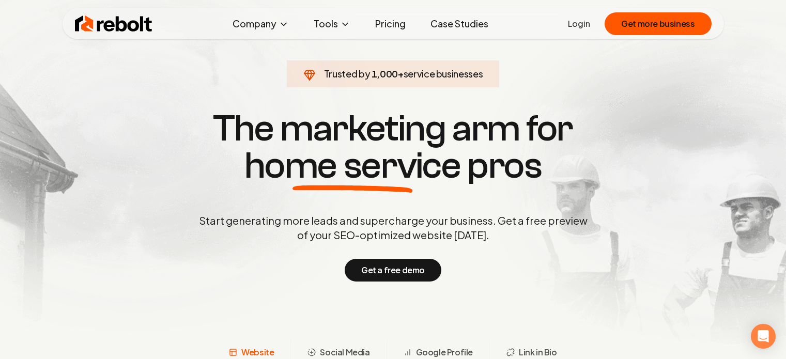 Image resolution: width=786 pixels, height=359 pixels. What do you see at coordinates (393, 270) in the screenshot?
I see `button: Get a free demo` at bounding box center [393, 270].